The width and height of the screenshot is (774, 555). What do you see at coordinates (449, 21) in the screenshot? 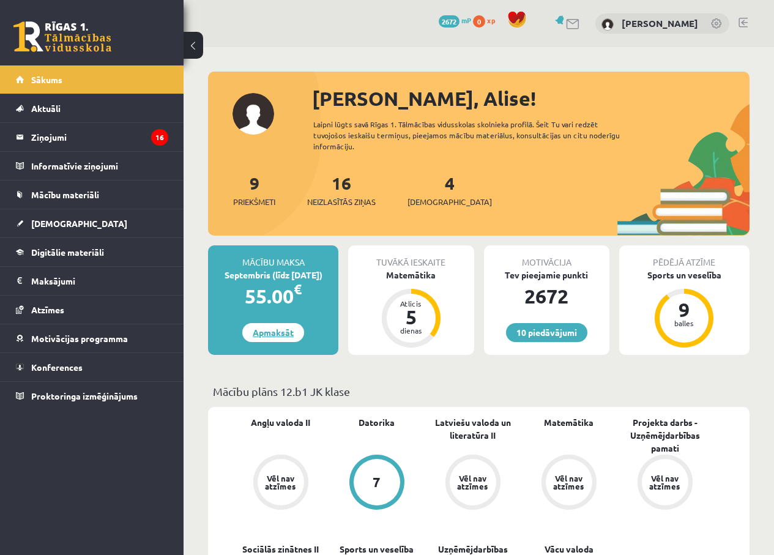
I see `span: 2672` at bounding box center [449, 21].